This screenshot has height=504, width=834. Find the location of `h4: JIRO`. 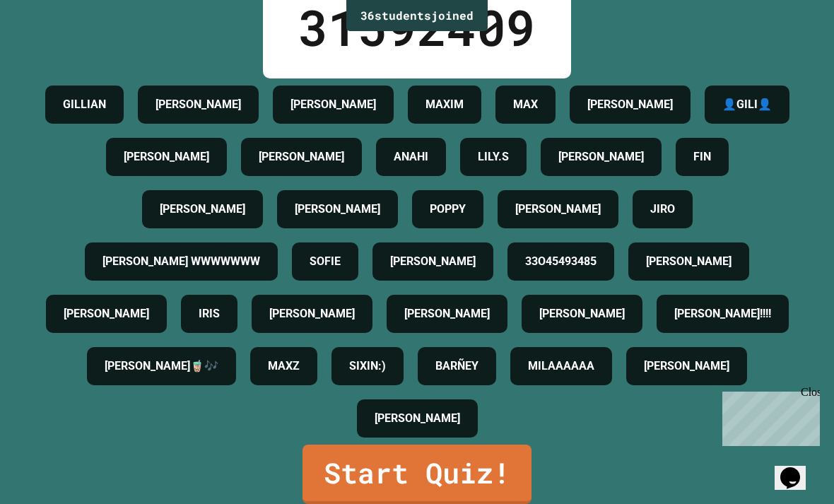

h4: JIRO is located at coordinates (662, 210).